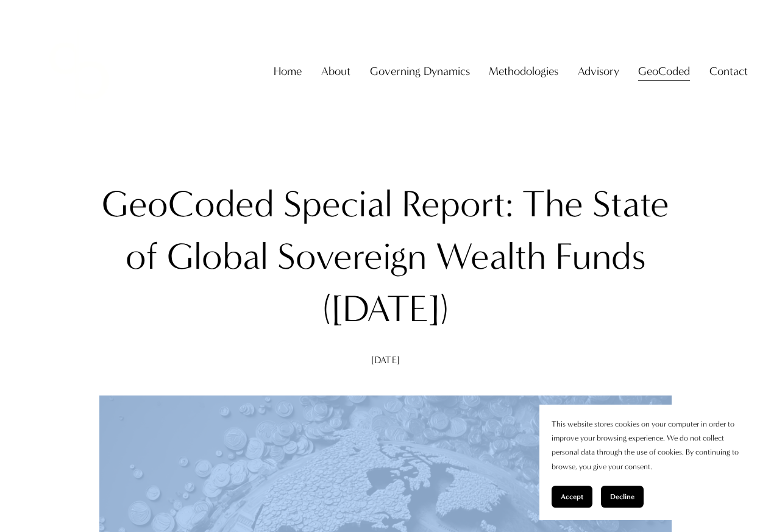  I want to click on span: Accept, so click(571, 497).